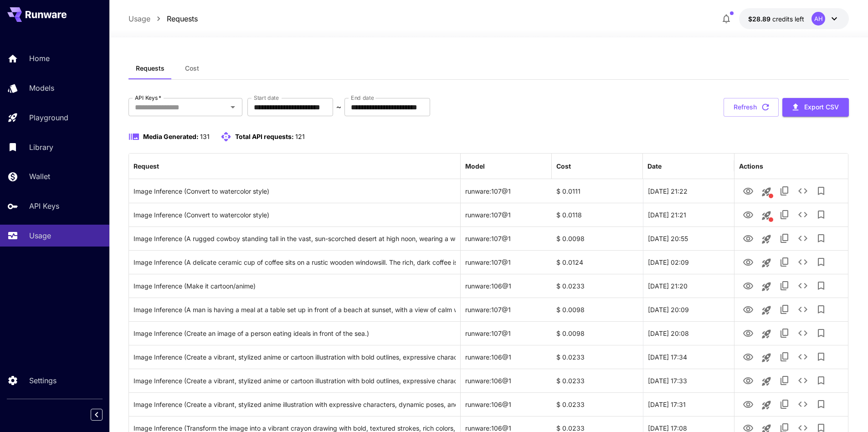 The image size is (868, 432). I want to click on span: Cost, so click(192, 69).